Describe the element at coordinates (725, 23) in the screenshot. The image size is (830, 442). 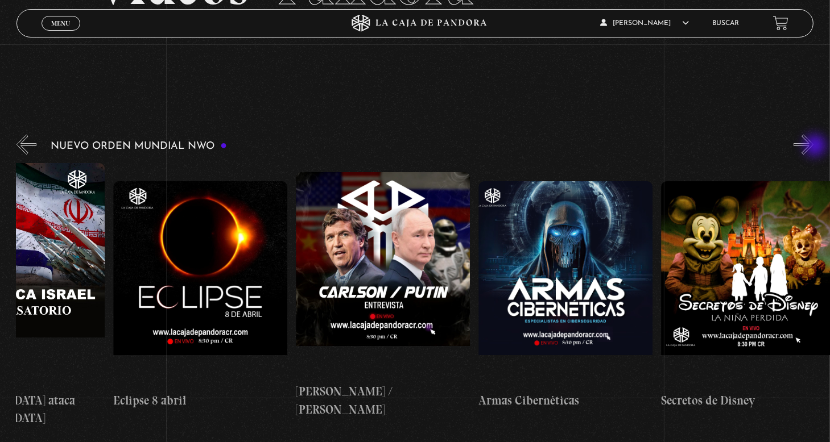
I see `a: Buscar` at that location.